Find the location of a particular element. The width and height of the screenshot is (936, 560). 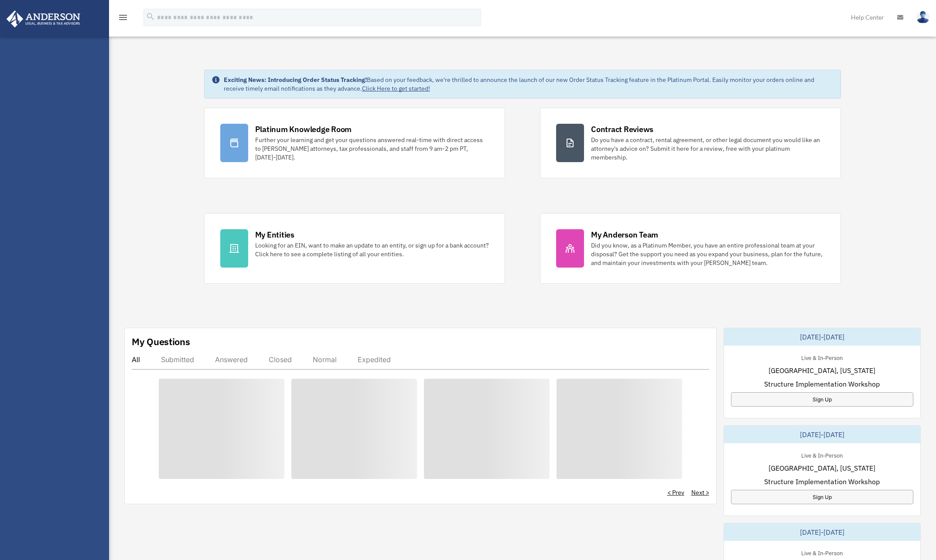

a: My Entities Looking for an EIN, want to make an update to an entity, or sign up for a bank accoun... is located at coordinates (355, 248).